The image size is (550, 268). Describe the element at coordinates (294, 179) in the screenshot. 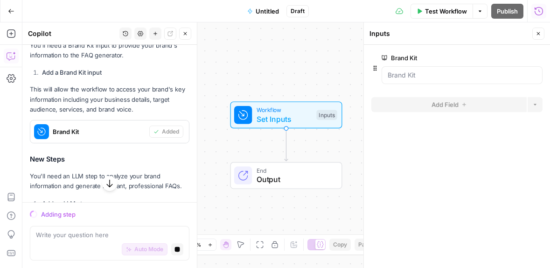

I see `span: Output` at that location.